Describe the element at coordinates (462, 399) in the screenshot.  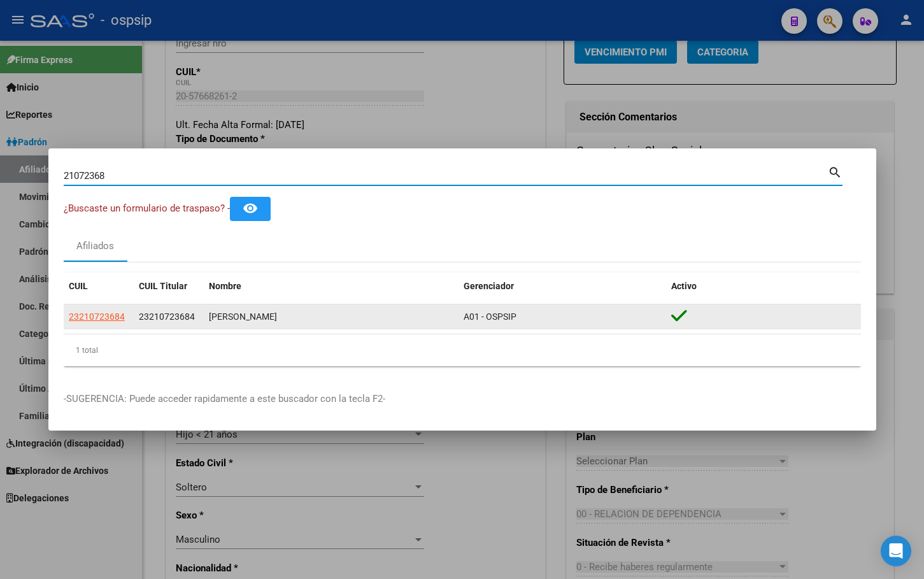
I see `p: -SUGERENCIA: Puede acceder rapidamente a este buscador con la tecla F2-` at that location.